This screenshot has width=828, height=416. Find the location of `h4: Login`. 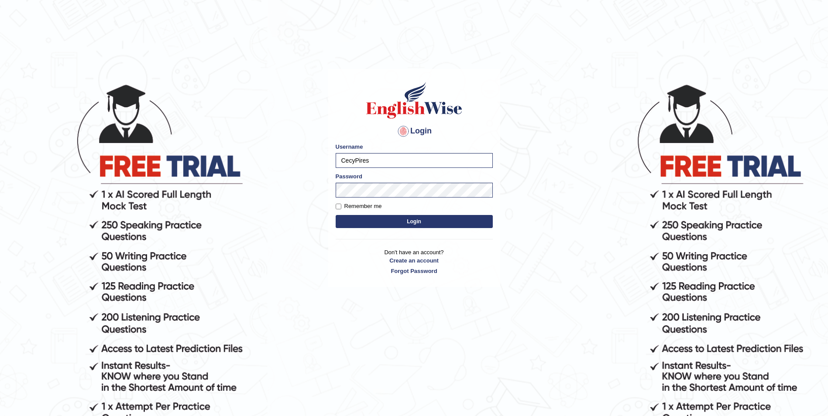

h4: Login is located at coordinates (414, 131).